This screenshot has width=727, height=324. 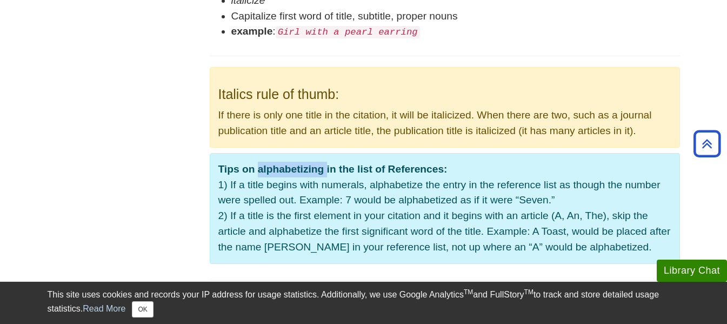 What do you see at coordinates (348, 32) in the screenshot?
I see `em: Girl with a pearl earring` at bounding box center [348, 32].